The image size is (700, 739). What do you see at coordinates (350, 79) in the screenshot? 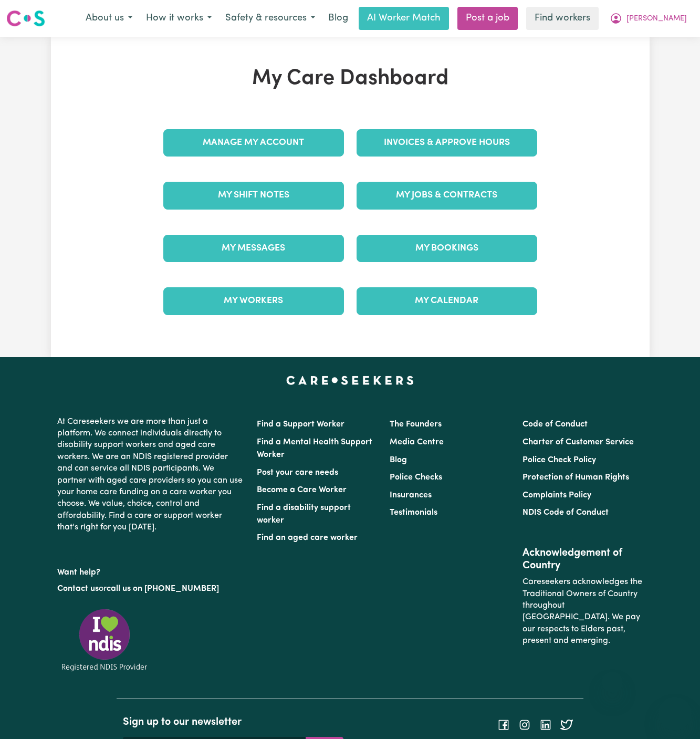
I see `h1: My Care Dashboard` at bounding box center [350, 79].